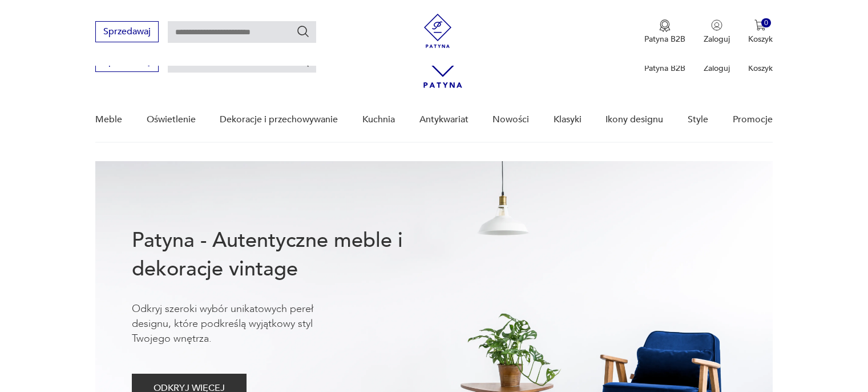  What do you see at coordinates (760, 25) in the screenshot?
I see `img: Ikona koszyka` at bounding box center [760, 25].